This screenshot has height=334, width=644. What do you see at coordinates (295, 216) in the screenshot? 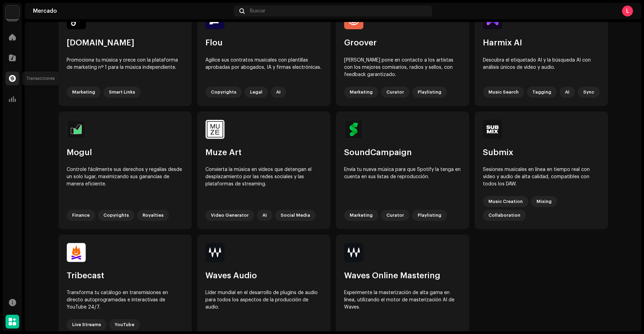
I see `div: Social Media` at bounding box center [295, 216].